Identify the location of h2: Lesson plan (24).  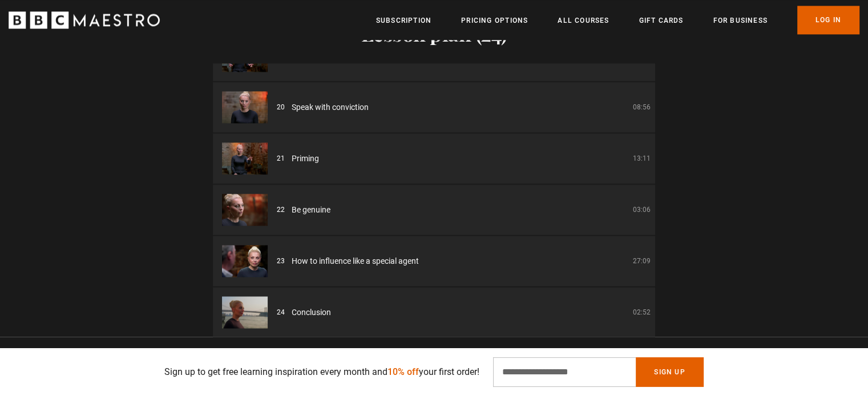
(434, 33).